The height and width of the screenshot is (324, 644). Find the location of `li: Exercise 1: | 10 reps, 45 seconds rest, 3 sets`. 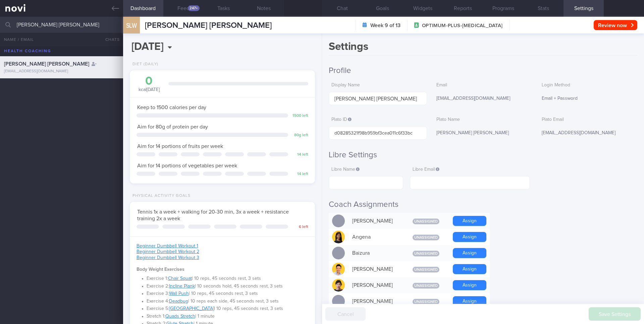

li: Exercise 1: | 10 reps, 45 seconds rest, 3 sets is located at coordinates (228, 278).